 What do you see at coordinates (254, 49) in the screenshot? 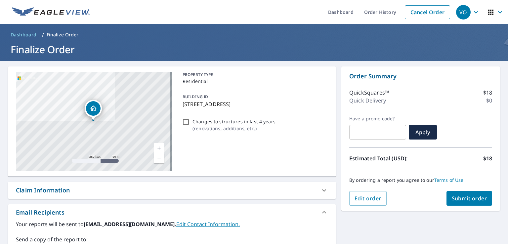
I see `h1: Finalize Order` at bounding box center [254, 49].